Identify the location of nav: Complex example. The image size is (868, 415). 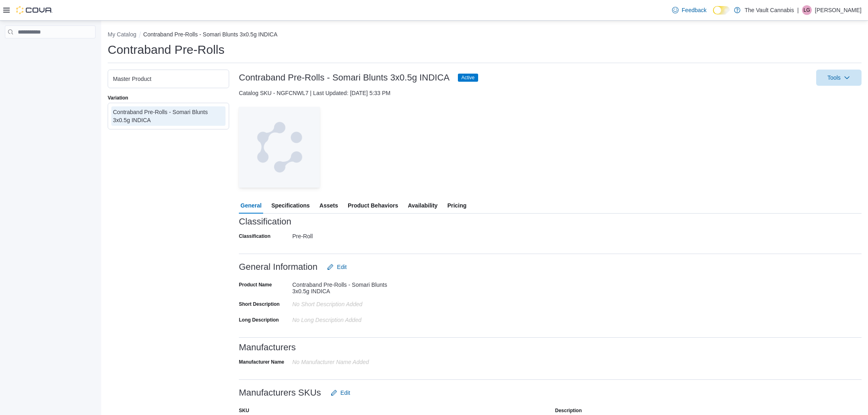
(50, 50).